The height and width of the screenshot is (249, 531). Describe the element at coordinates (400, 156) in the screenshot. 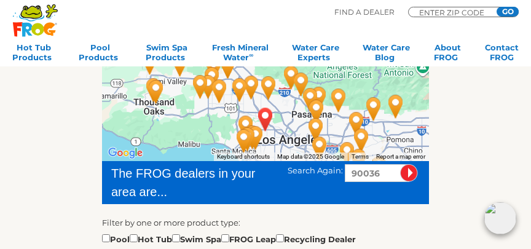

I see `a: Report a map error` at that location.